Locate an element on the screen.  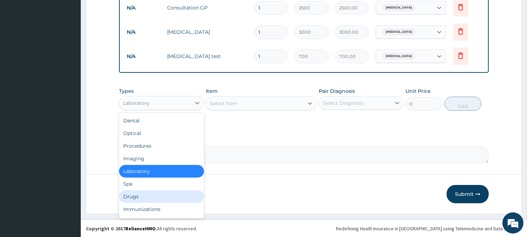
span: We're online! is located at coordinates (69, 108).